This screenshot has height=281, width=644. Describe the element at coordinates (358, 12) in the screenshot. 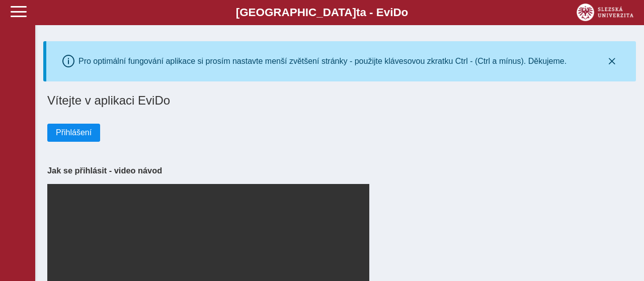

I see `span: t` at that location.